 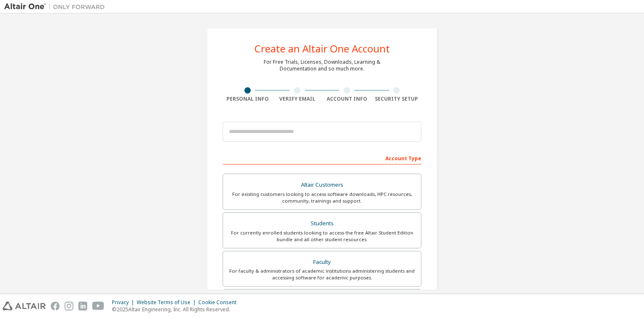 What do you see at coordinates (322, 49) in the screenshot?
I see `div: Create an Altair One Account` at bounding box center [322, 49].